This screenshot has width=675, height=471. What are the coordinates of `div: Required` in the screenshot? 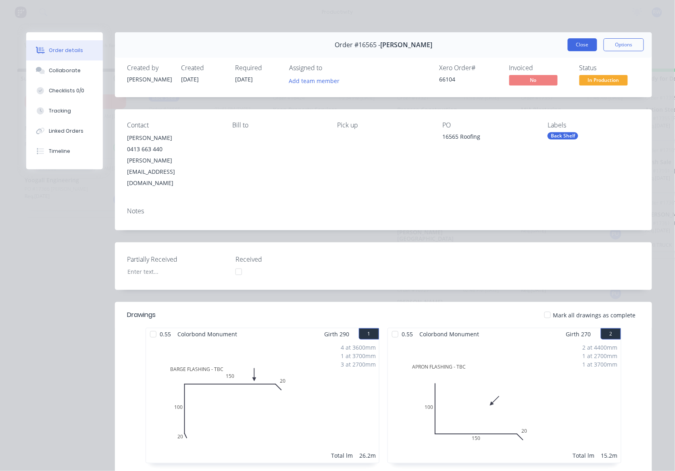 It's located at (257, 68).